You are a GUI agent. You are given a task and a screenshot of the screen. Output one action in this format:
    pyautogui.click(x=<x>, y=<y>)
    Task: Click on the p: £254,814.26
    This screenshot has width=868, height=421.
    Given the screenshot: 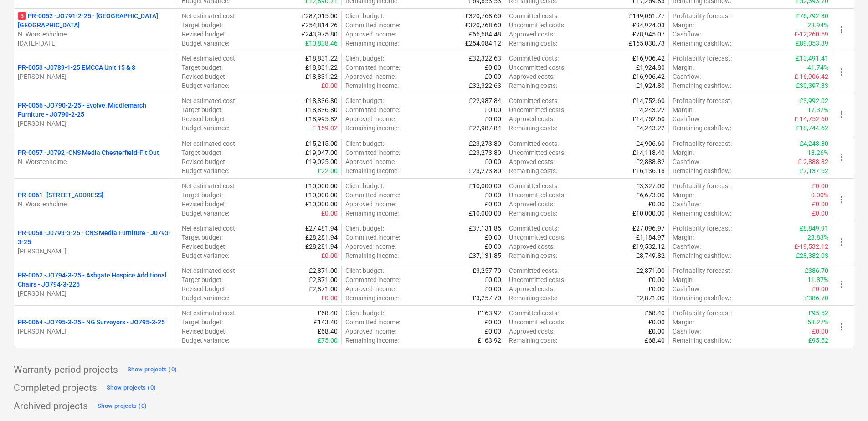 What is the action you would take?
    pyautogui.click(x=320, y=25)
    